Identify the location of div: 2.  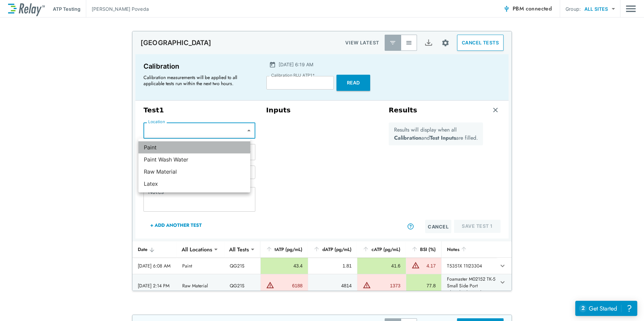
(8, 8).